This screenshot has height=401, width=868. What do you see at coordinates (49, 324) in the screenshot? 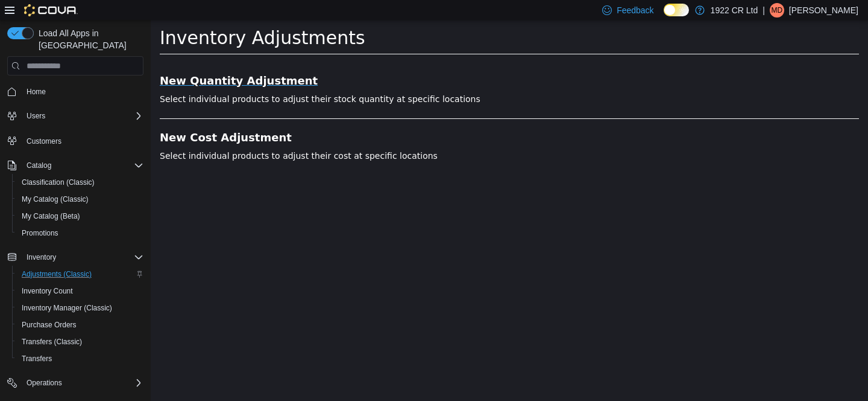
I see `a: Purchase Orders` at bounding box center [49, 324].